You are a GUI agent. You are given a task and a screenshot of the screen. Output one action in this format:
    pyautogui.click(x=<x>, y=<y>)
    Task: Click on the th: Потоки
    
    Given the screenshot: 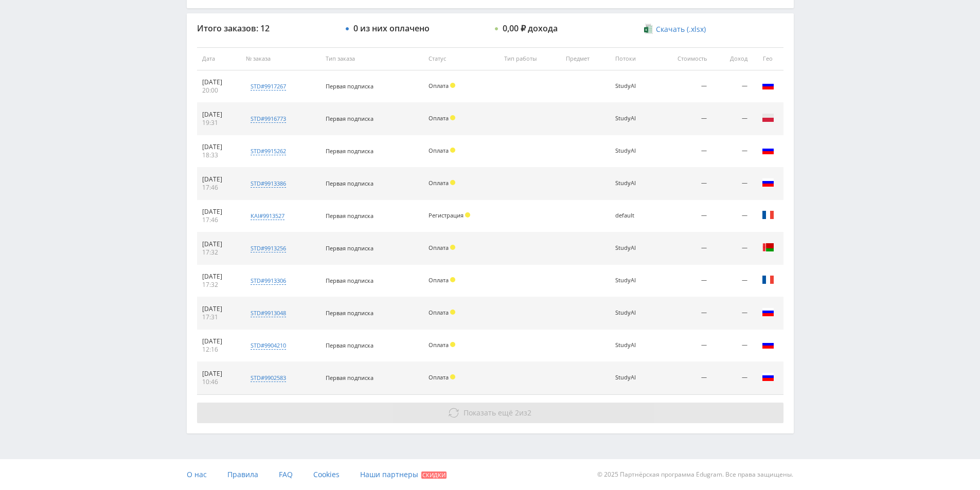 What is the action you would take?
    pyautogui.click(x=632, y=58)
    